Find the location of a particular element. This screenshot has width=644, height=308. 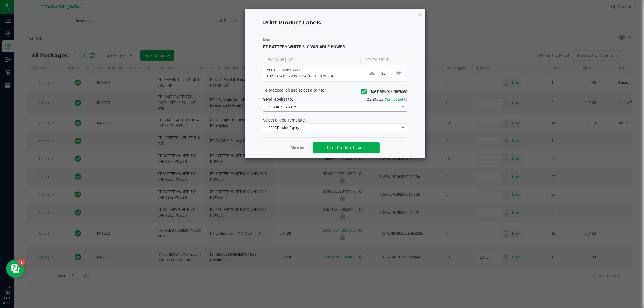

label: Item is located at coordinates (335, 39).